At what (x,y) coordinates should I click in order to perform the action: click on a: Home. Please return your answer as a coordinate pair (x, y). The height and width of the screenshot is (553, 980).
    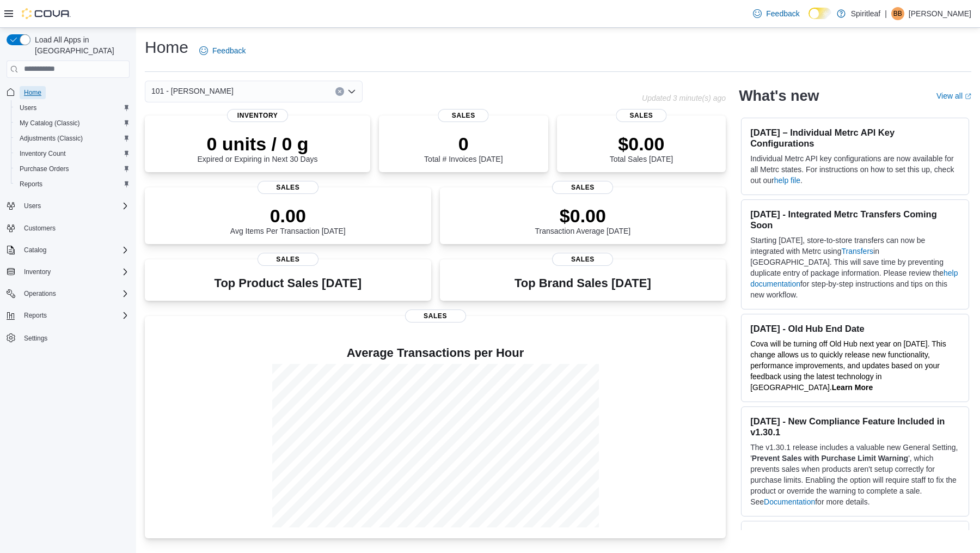
    Looking at the image, I should click on (33, 93).